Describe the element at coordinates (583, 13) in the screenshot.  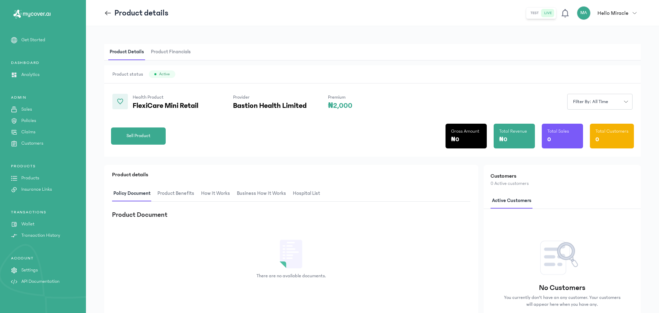
I see `div: MA` at that location.